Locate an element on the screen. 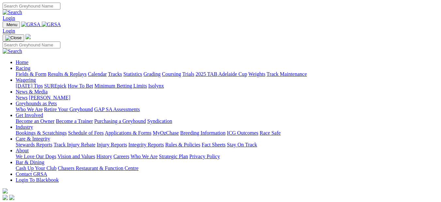 Image resolution: width=441 pixels, height=202 pixels. a: Stay On Track is located at coordinates (242, 144).